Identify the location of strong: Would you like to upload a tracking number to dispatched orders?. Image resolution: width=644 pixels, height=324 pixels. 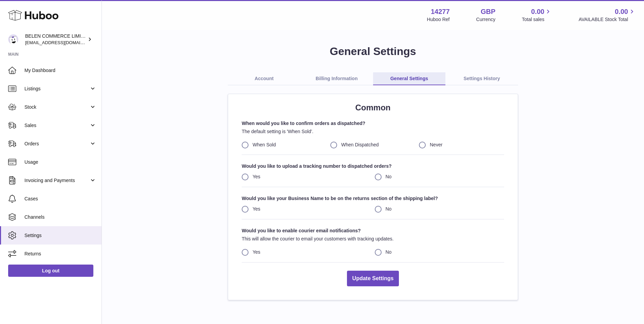
(373, 166).